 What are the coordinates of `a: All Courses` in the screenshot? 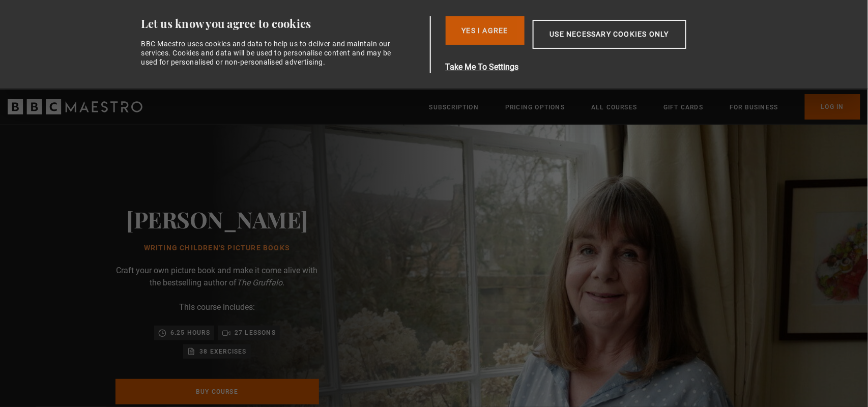 It's located at (614, 108).